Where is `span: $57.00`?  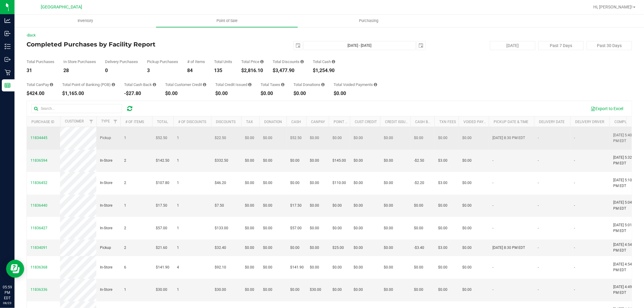
span: $57.00 is located at coordinates (296, 228).